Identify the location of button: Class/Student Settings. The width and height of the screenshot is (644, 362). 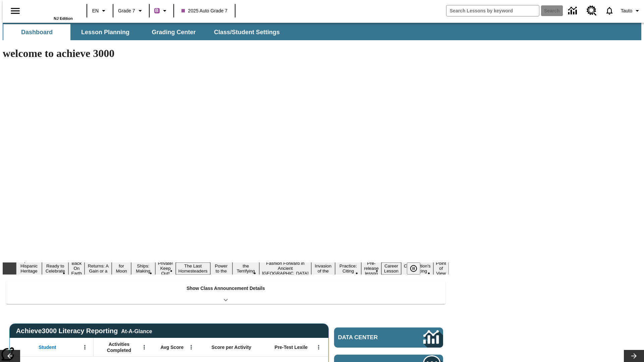
(247, 32).